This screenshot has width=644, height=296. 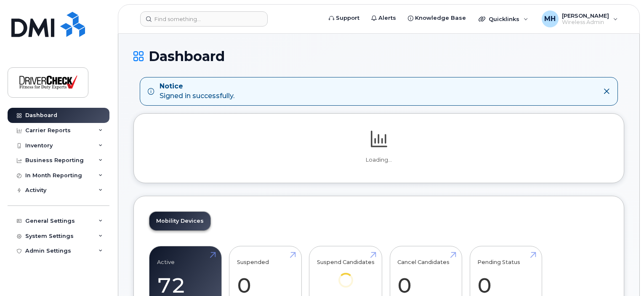 What do you see at coordinates (180, 221) in the screenshot?
I see `a: Mobility Devices` at bounding box center [180, 221].